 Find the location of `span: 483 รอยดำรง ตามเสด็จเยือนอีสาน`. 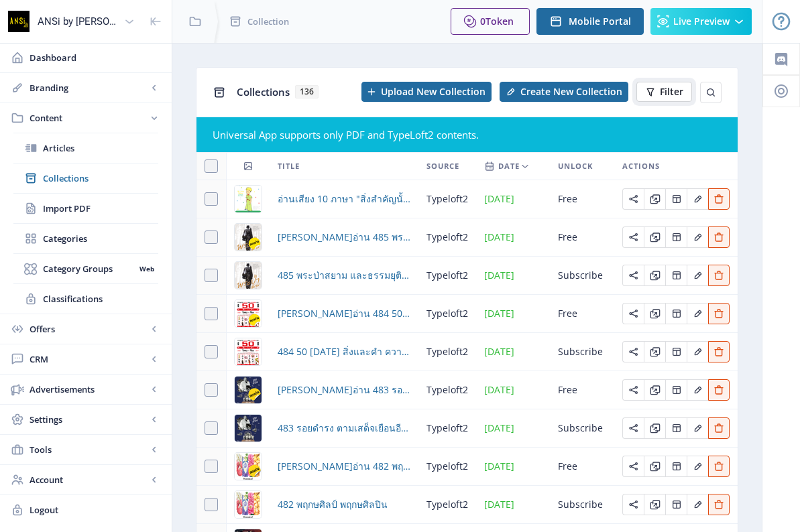

span: 483 รอยดำรง ตามเสด็จเยือนอีสาน is located at coordinates (344, 428).